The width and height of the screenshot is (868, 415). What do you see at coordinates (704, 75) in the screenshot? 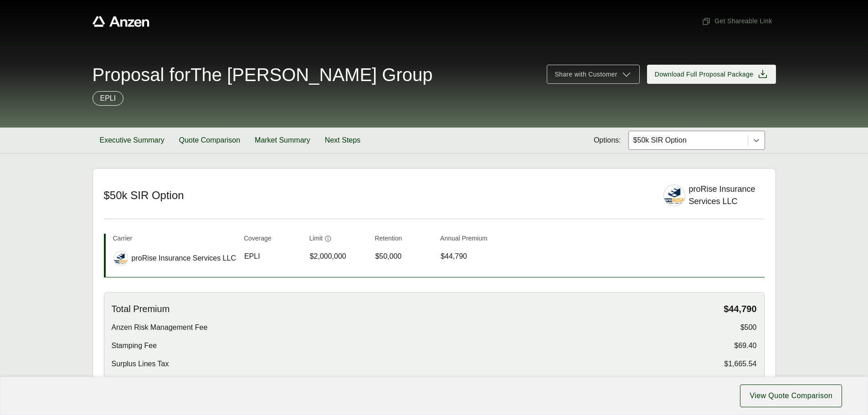
I see `span: Download Full Proposal Package` at bounding box center [704, 75].